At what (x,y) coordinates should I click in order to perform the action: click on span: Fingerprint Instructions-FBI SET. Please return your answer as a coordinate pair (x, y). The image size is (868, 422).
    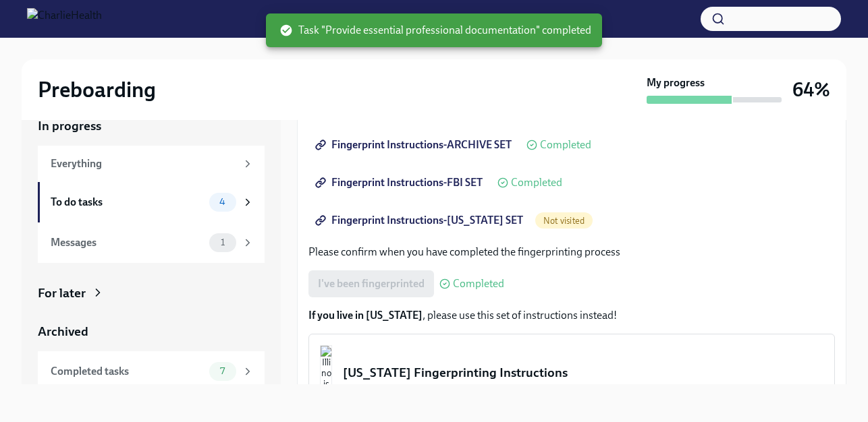
    Looking at the image, I should click on (401, 183).